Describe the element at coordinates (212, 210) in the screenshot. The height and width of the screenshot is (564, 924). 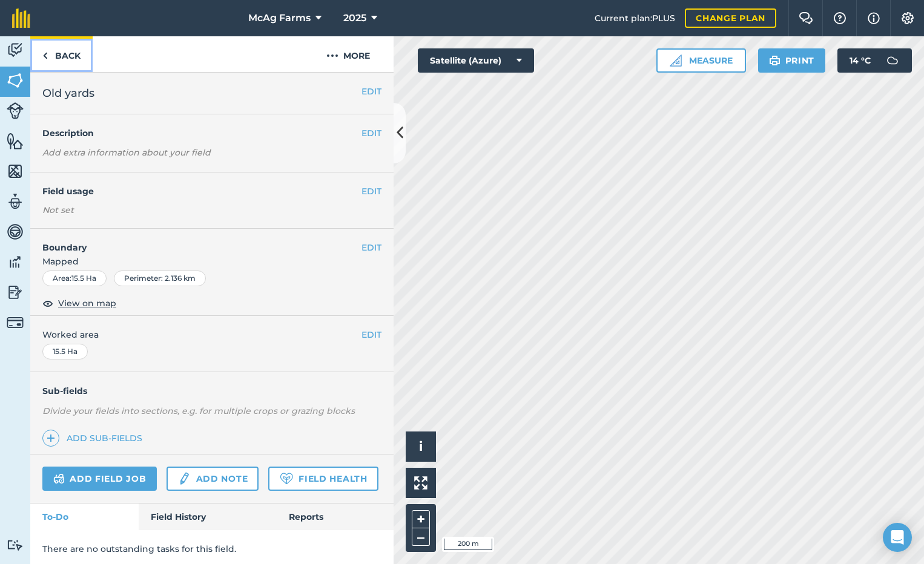
I see `div: Not set` at that location.